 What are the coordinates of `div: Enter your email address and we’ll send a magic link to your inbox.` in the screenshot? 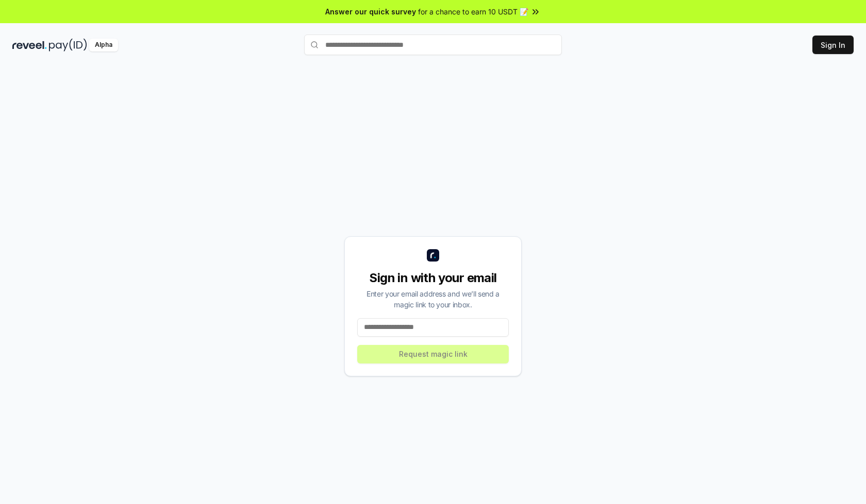 It's located at (433, 299).